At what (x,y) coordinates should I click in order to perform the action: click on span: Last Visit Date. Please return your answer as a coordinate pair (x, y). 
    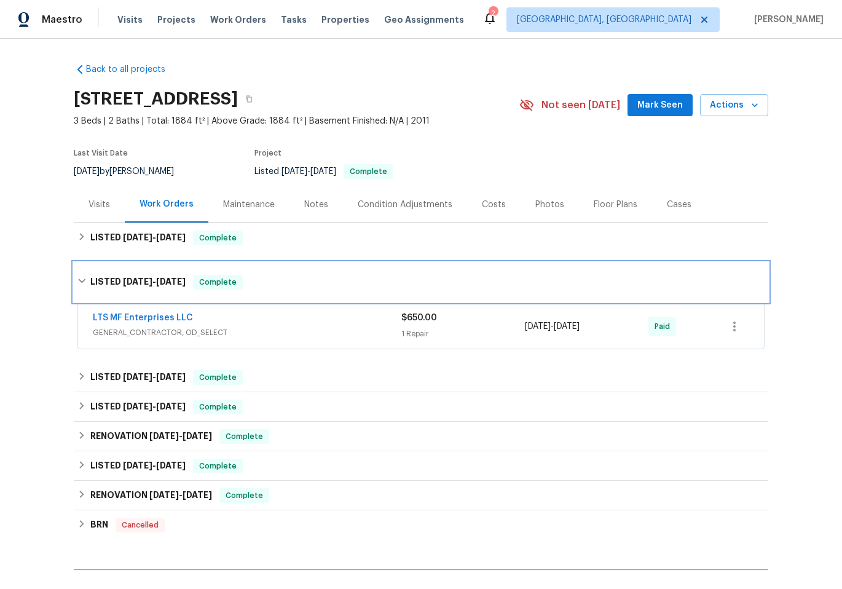
    Looking at the image, I should click on (101, 153).